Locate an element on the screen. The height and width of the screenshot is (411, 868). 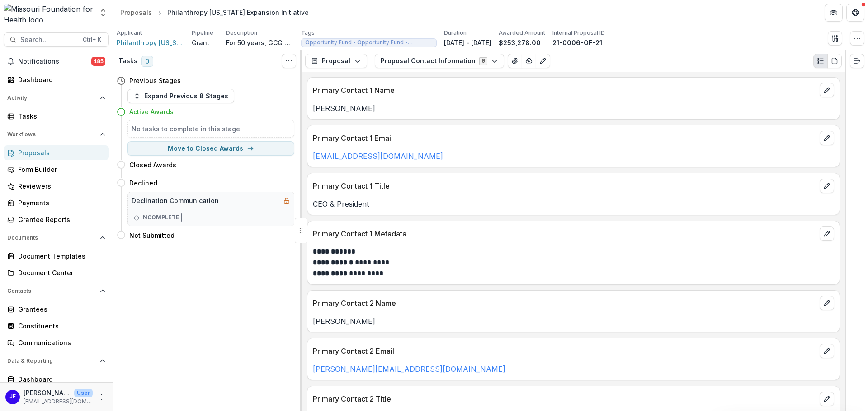
a: Grantee Reports is located at coordinates (56, 220).